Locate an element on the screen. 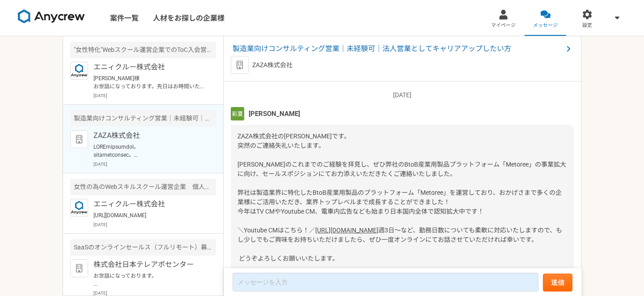 This screenshot has height=296, width=644. span: 設定 is located at coordinates (587, 26).